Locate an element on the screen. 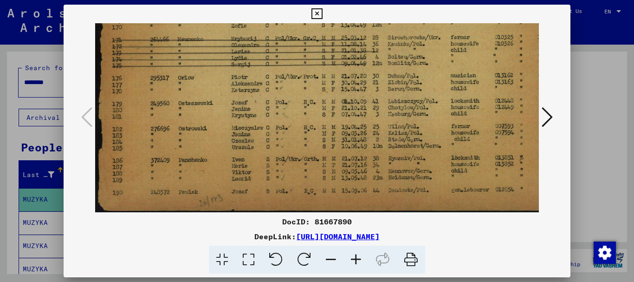 This screenshot has width=634, height=282. div: Change consent is located at coordinates (605, 252).